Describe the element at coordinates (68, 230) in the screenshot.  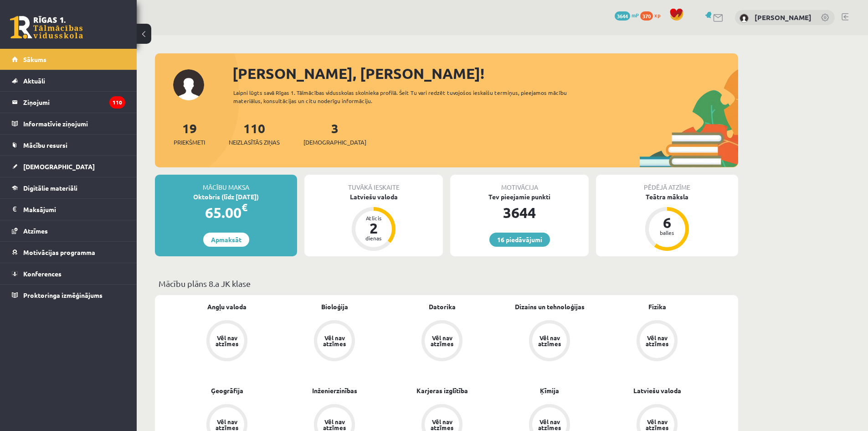
I see `a: Atzīmes` at that location.